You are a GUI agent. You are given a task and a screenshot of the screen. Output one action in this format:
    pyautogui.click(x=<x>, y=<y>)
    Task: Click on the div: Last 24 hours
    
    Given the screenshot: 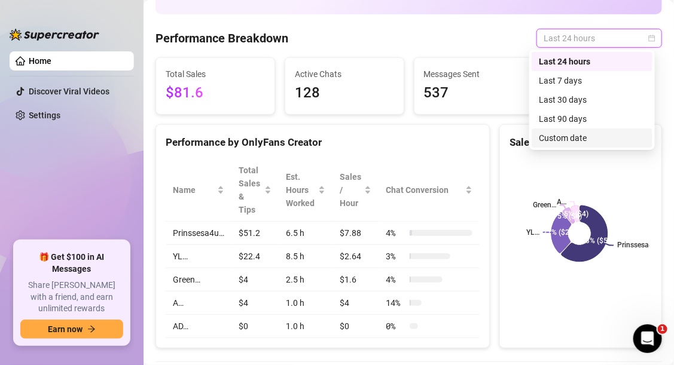 What is the action you would take?
    pyautogui.click(x=592, y=62)
    